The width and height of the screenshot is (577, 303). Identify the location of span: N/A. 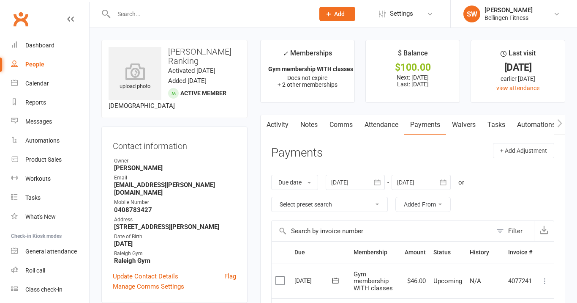
(475, 281).